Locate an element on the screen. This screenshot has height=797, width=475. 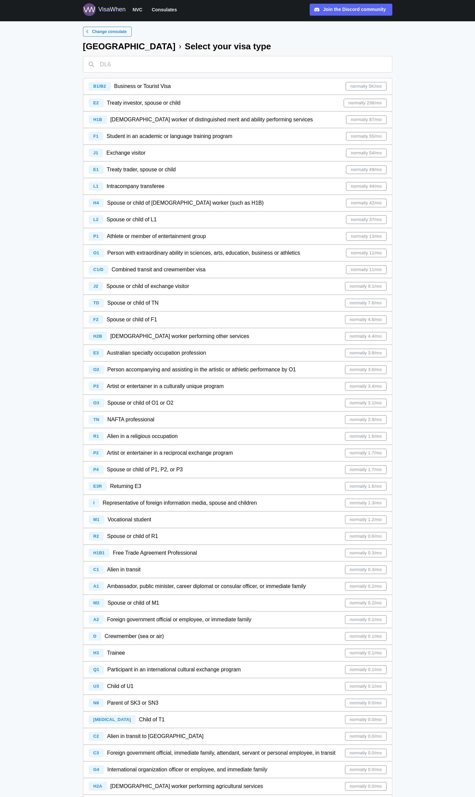
span: M1 is located at coordinates (96, 519).